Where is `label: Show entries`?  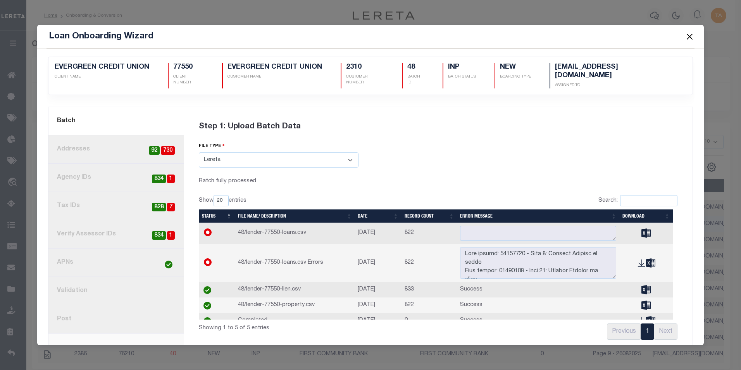
label: Show entries is located at coordinates (223, 200).